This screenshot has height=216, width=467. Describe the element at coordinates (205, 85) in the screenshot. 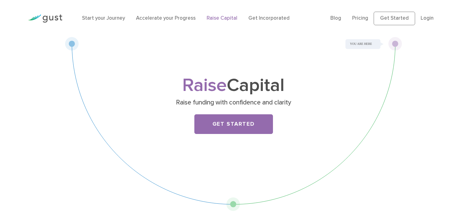

I see `span: Raise` at that location.